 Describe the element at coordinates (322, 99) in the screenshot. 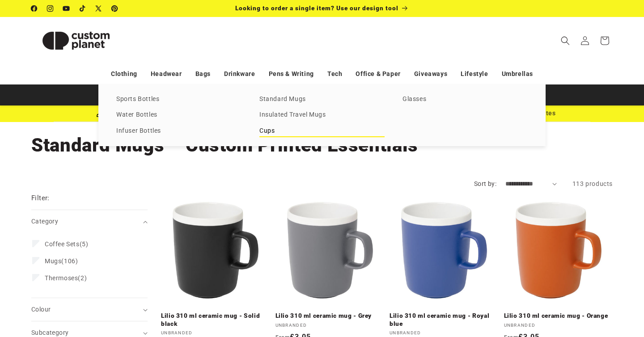

I see `a: Standard Mugs` at that location.